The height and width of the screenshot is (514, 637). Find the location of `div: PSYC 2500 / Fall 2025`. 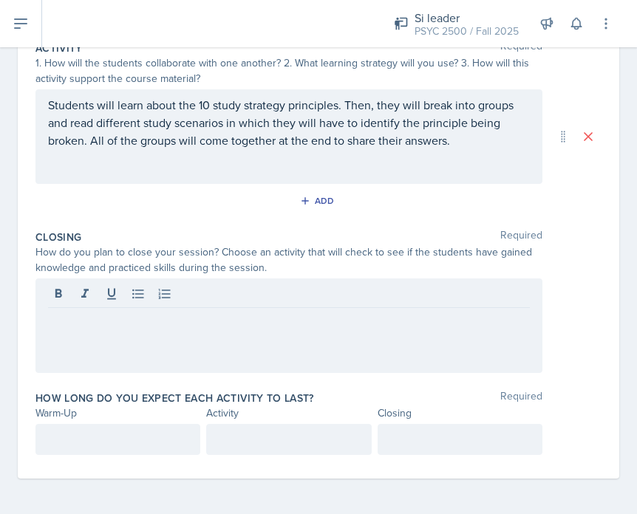

div: PSYC 2500 / Fall 2025 is located at coordinates (466, 31).